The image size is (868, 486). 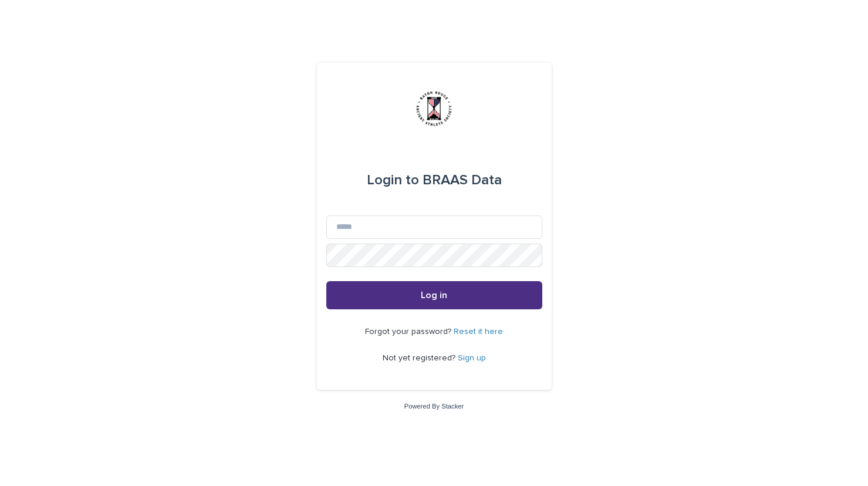 What do you see at coordinates (434, 295) in the screenshot?
I see `button: Log in` at bounding box center [434, 295].